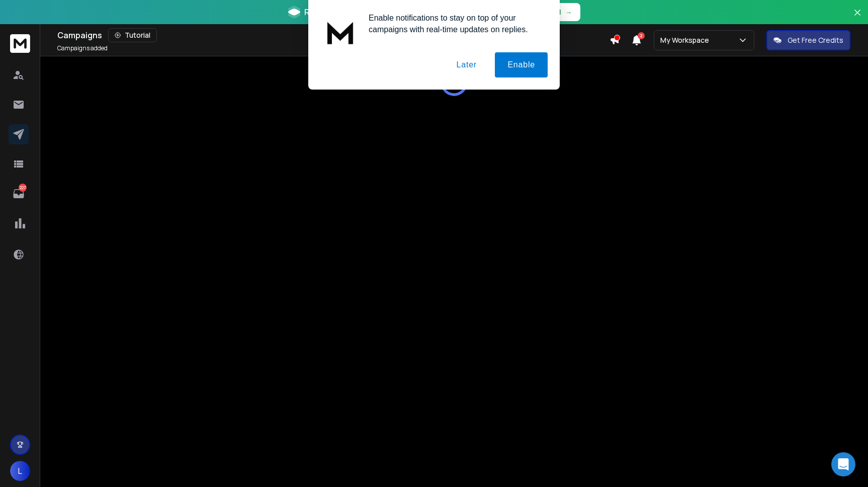  I want to click on div: Open Intercom Messenger, so click(843, 465).